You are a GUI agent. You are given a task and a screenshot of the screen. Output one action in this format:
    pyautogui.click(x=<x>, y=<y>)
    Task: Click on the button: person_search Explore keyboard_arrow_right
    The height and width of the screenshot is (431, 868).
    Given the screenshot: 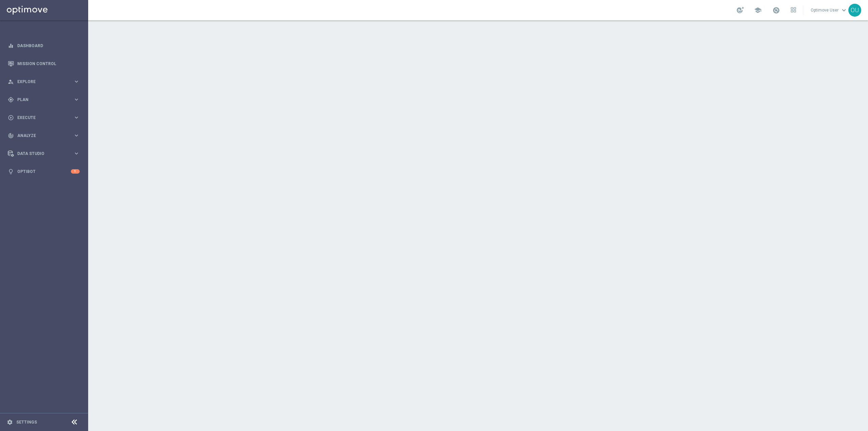 What is the action you would take?
    pyautogui.click(x=44, y=82)
    